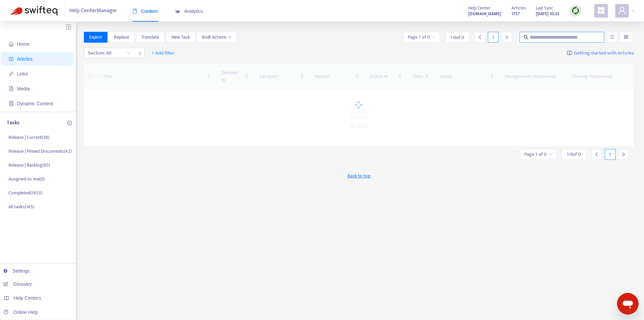  I want to click on span: Last Sync, so click(544, 8).